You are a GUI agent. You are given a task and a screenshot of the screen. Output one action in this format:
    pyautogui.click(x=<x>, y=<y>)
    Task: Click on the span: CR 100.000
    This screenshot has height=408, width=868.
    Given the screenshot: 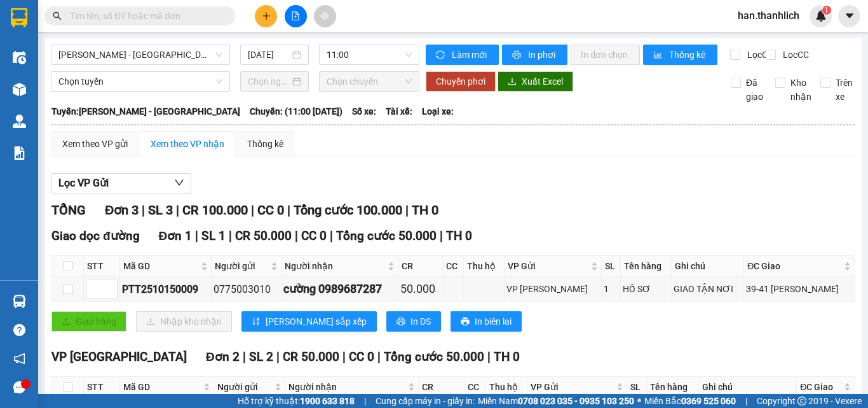 What is the action you would take?
    pyautogui.click(x=215, y=210)
    